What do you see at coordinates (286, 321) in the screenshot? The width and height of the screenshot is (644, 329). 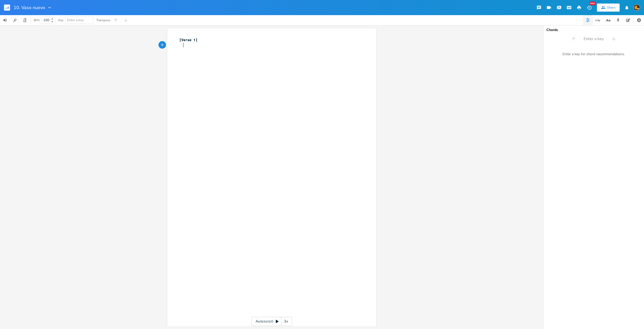 I see `div: 3x` at bounding box center [286, 321].